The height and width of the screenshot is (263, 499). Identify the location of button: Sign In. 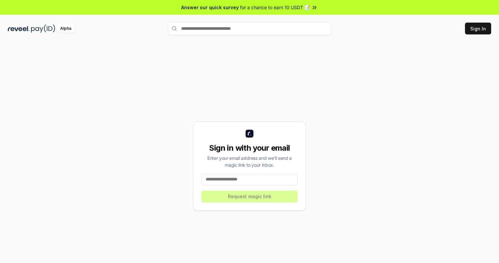
(478, 28).